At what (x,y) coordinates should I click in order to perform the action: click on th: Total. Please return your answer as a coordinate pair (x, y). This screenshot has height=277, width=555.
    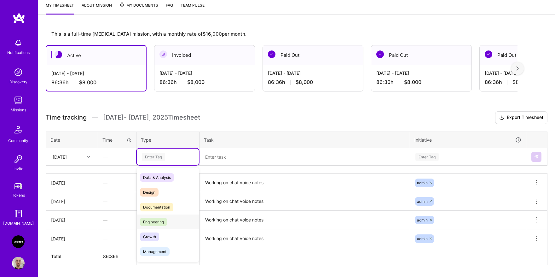
    Looking at the image, I should click on (72, 256).